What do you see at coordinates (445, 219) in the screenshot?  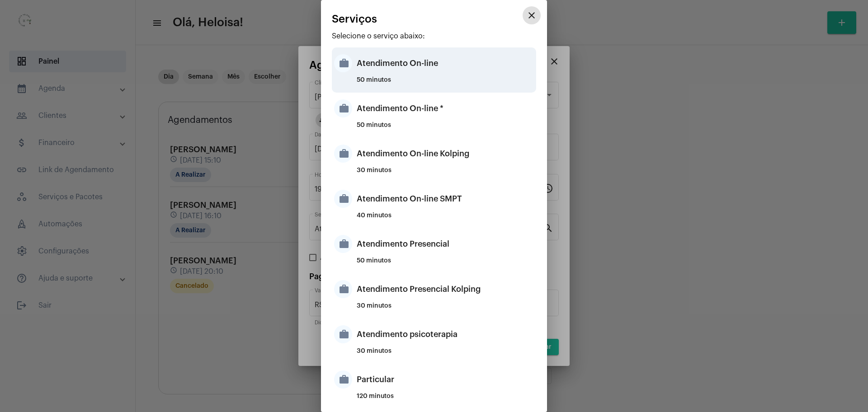 I see `div: 40 minutos` at bounding box center [445, 219].